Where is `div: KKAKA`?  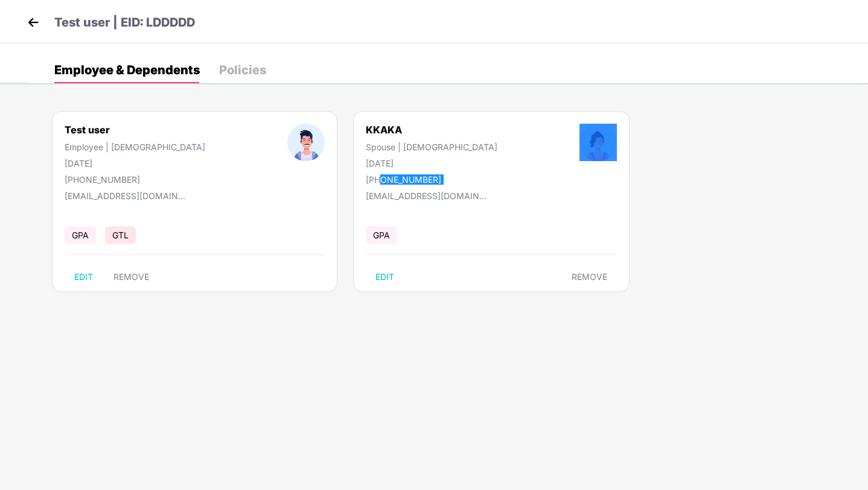
div: KKAKA is located at coordinates (431, 130).